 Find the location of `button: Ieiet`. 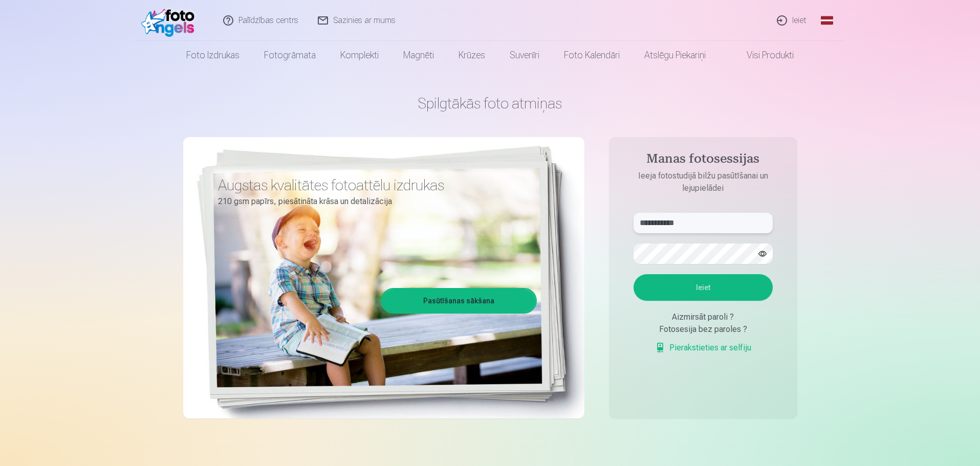

button: Ieiet is located at coordinates (704, 287).